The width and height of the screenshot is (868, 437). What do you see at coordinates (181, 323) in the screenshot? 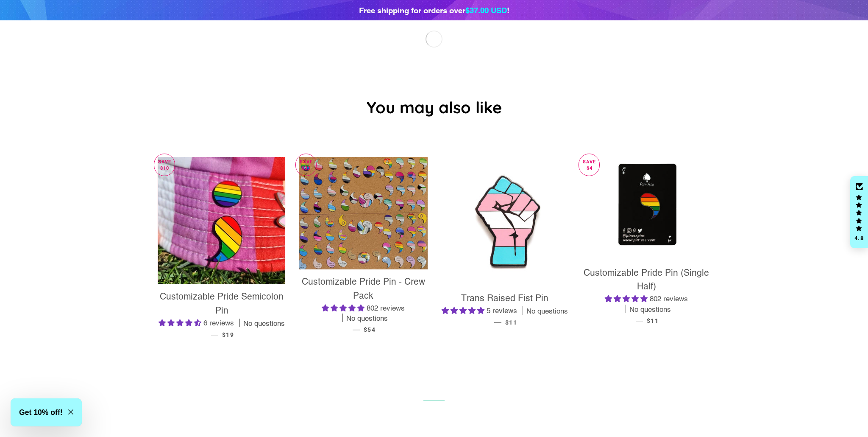
I see `span: 4.67 stars` at bounding box center [181, 323].